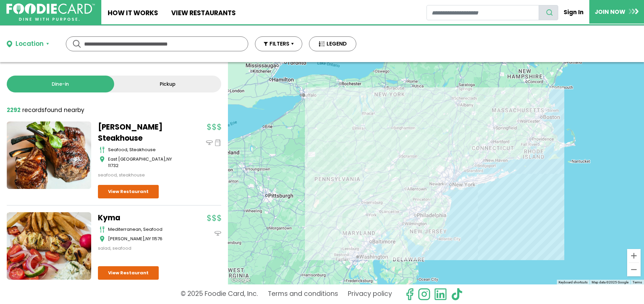  Describe the element at coordinates (241, 280) in the screenshot. I see `a: Open this area in Google Maps (opens a new window)` at that location.